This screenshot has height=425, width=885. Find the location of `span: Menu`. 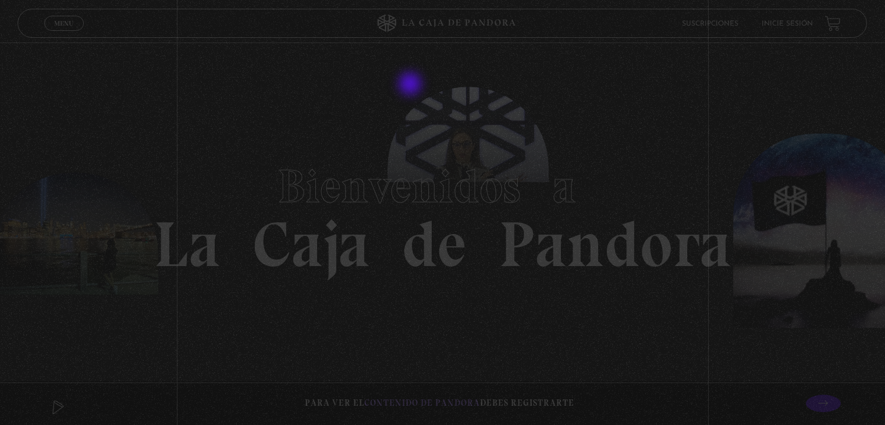

span: Menu is located at coordinates (64, 23).